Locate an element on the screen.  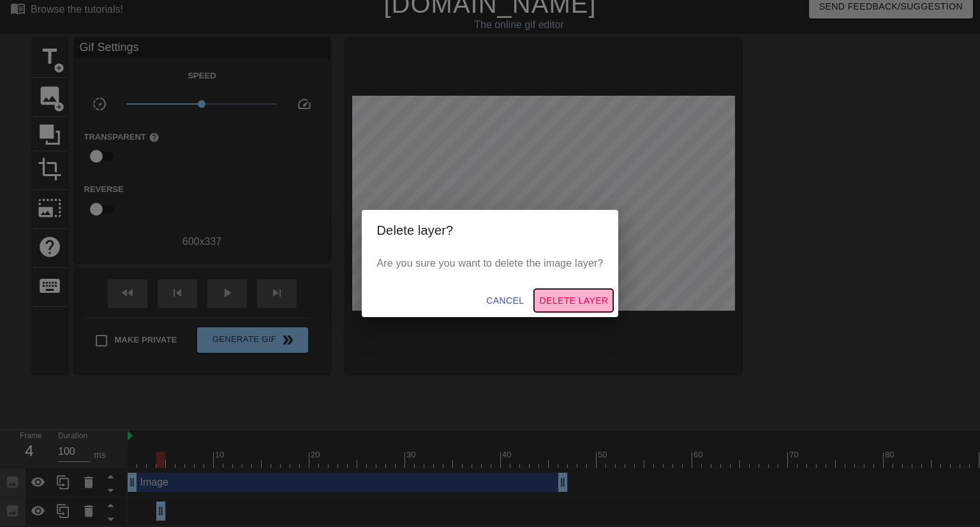
span: Cancel is located at coordinates (504, 300).